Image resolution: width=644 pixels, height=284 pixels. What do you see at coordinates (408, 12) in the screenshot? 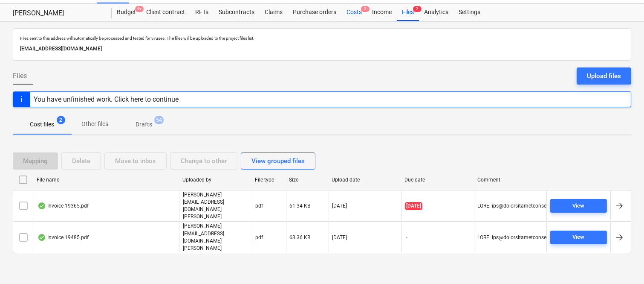
I see `a: Files2` at bounding box center [408, 12].